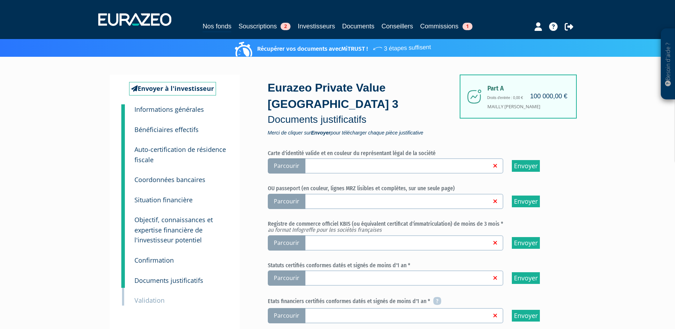 The height and width of the screenshot is (329, 675). Describe the element at coordinates (174, 230) in the screenshot. I see `small: Objectif, connaissances et expertise financière de l'investisseur potentiel` at that location.